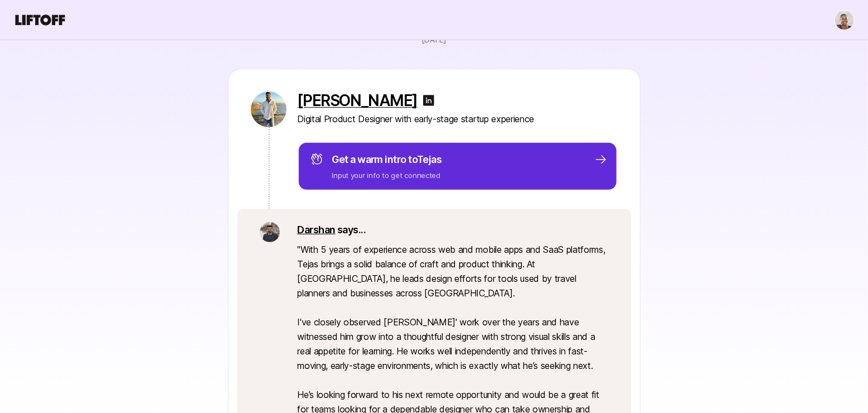 This screenshot has height=413, width=868. Describe the element at coordinates (425, 159) in the screenshot. I see `span: to Tejas` at that location.